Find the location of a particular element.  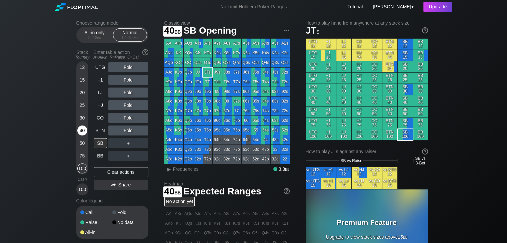

div: Q2s is located at coordinates (285, 63).